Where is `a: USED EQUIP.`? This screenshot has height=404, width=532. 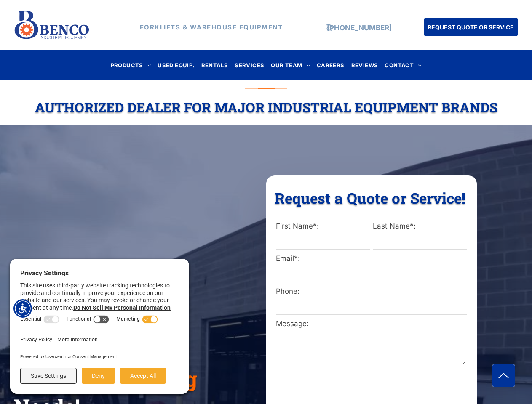 a: USED EQUIP. is located at coordinates (176, 65).